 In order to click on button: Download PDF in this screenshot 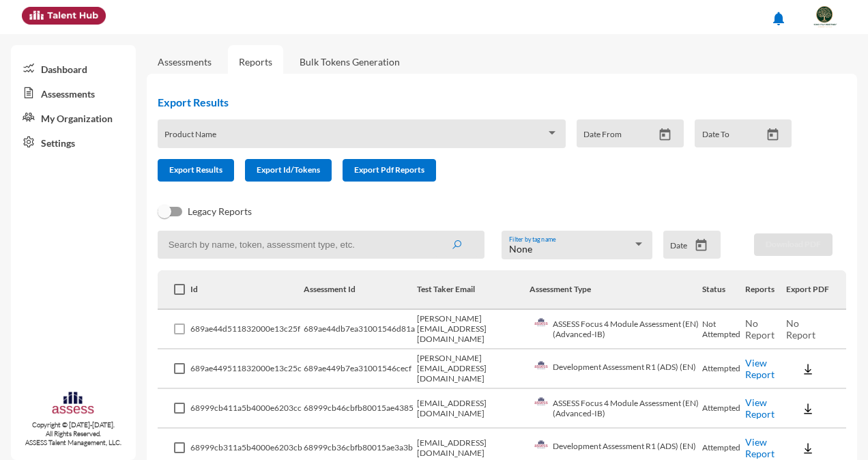, I will do `click(793, 244)`.